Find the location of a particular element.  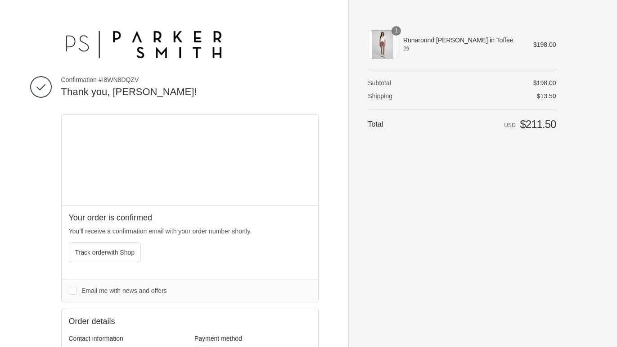

th: Subtotal is located at coordinates (395, 83).